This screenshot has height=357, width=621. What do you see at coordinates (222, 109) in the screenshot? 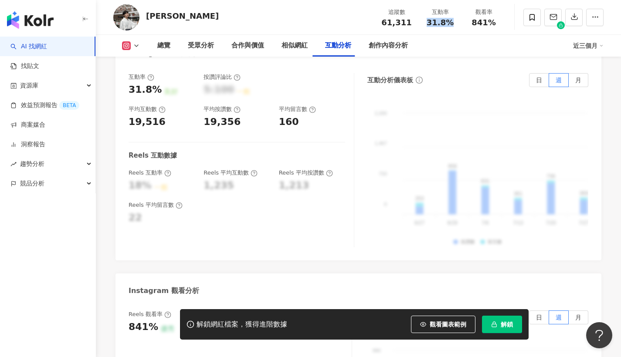
I see `div: 平均按讚數` at bounding box center [222, 109].